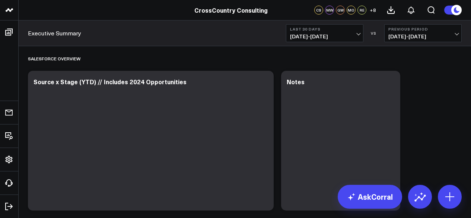 This screenshot has width=471, height=218. I want to click on a: CrossCountry Consulting, so click(231, 10).